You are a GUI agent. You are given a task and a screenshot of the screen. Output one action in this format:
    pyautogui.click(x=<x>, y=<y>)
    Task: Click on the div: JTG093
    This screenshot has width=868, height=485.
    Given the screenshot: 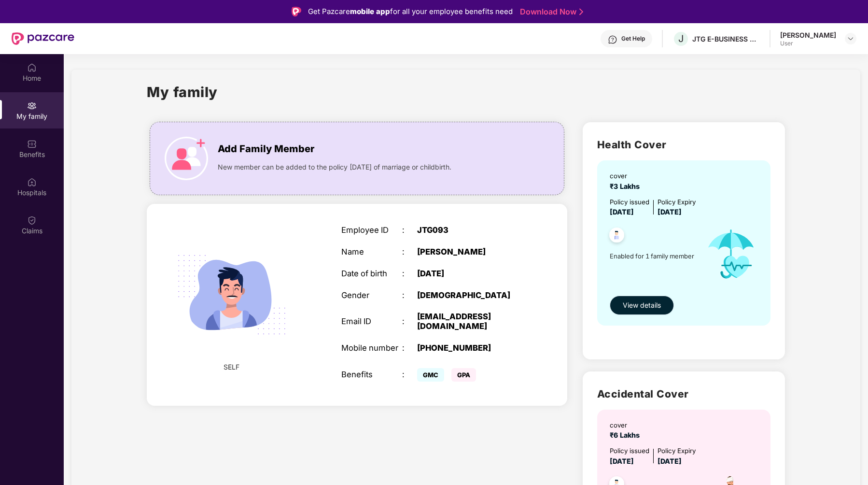 What is the action you would take?
    pyautogui.click(x=470, y=231)
    